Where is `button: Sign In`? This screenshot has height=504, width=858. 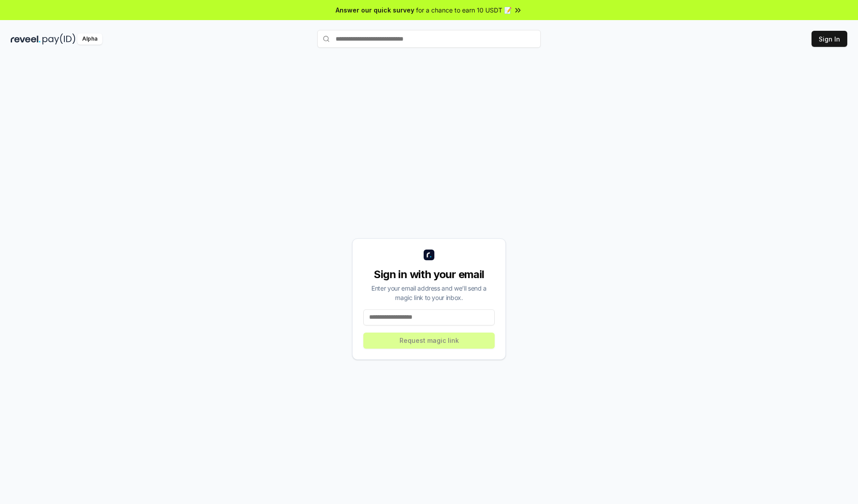
button: Sign In is located at coordinates (829, 39).